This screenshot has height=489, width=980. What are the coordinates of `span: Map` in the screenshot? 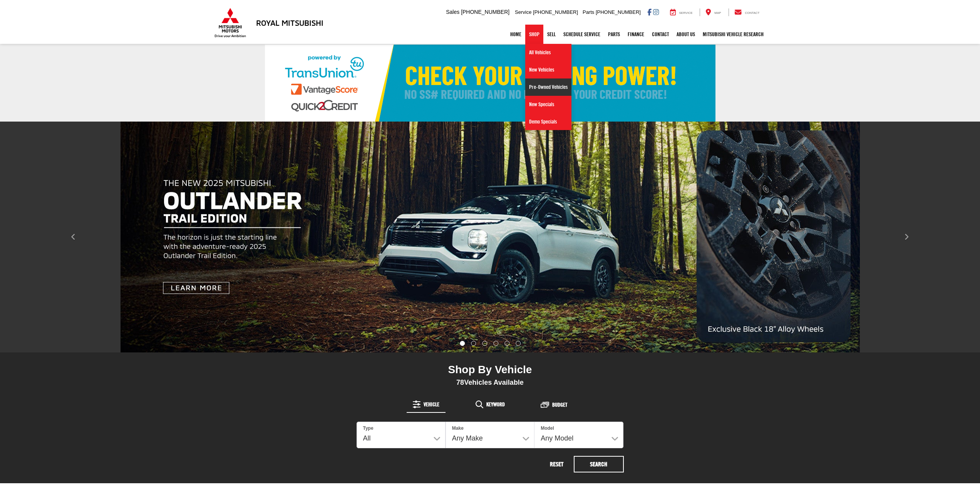 It's located at (717, 13).